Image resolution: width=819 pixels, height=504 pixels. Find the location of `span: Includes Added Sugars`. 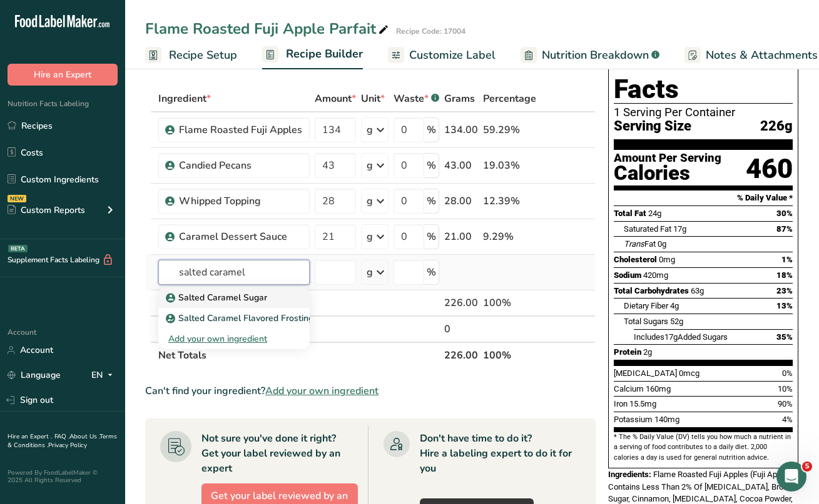

span: Includes Added Sugars is located at coordinates (680, 337).